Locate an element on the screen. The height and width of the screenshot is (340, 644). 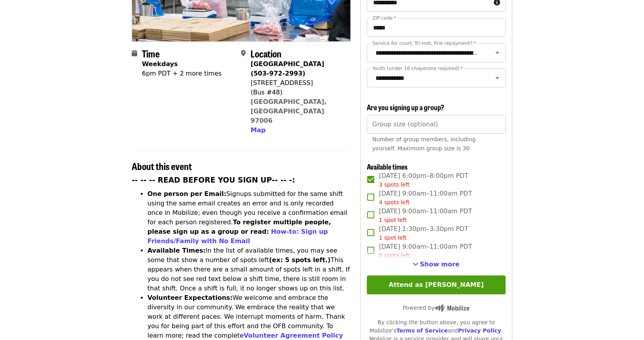
strong: One person per Email: is located at coordinates (187, 194).